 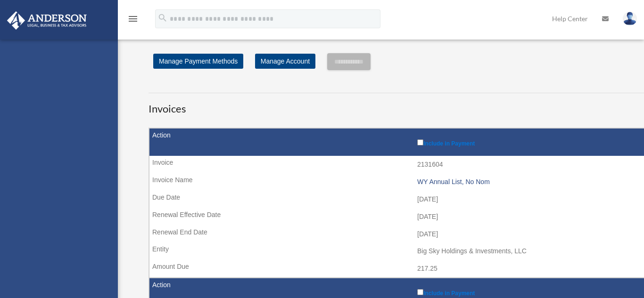 I want to click on i: menu, so click(x=133, y=19).